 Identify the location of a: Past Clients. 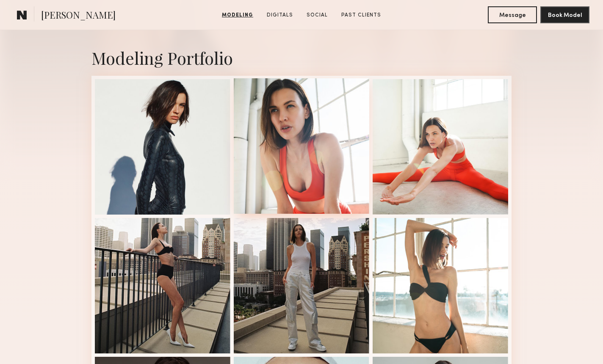
(361, 15).